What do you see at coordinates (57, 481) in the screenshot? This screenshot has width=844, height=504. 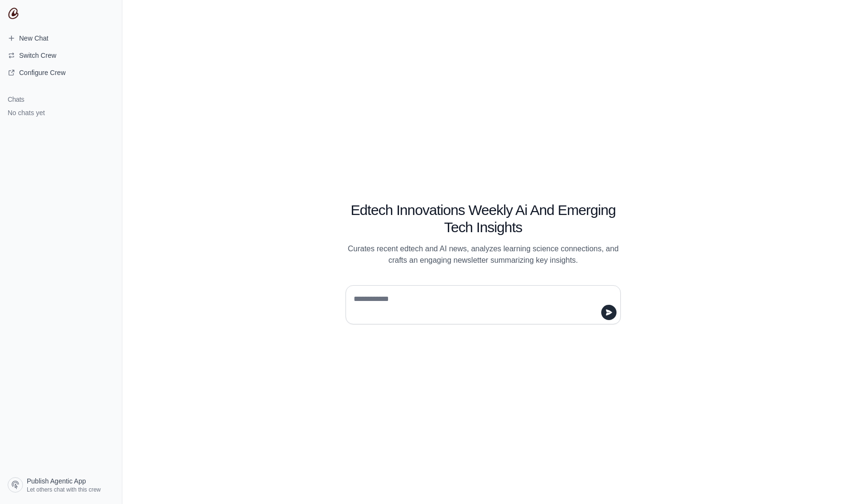 I see `span: Publish Agentic App` at bounding box center [57, 481].